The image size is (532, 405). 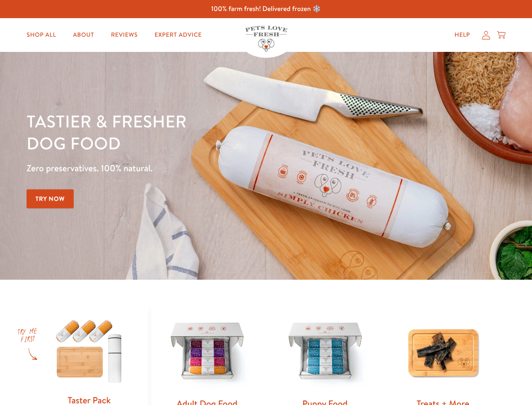 What do you see at coordinates (186, 168) in the screenshot?
I see `p: Zero preservatives. 100% natural.` at bounding box center [186, 168].